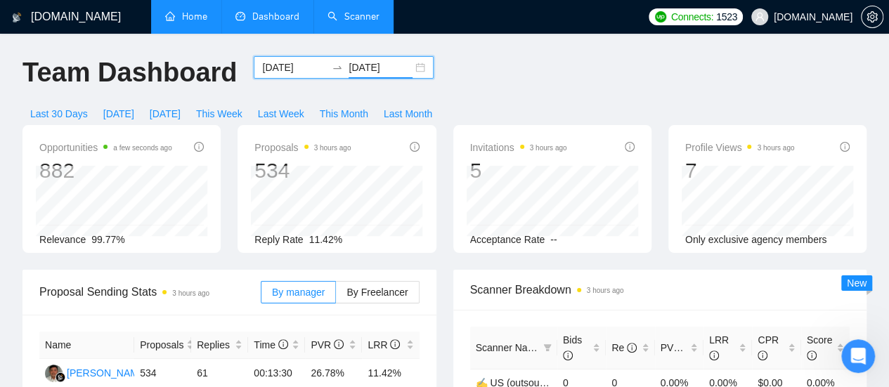  I want to click on span: swap-right, so click(337, 67).